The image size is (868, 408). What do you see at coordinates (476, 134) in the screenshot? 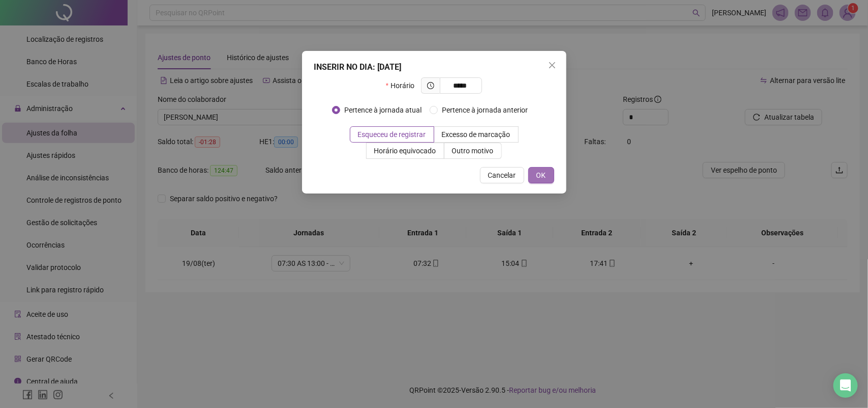
I see `span: Excesso de marcação` at bounding box center [476, 134].